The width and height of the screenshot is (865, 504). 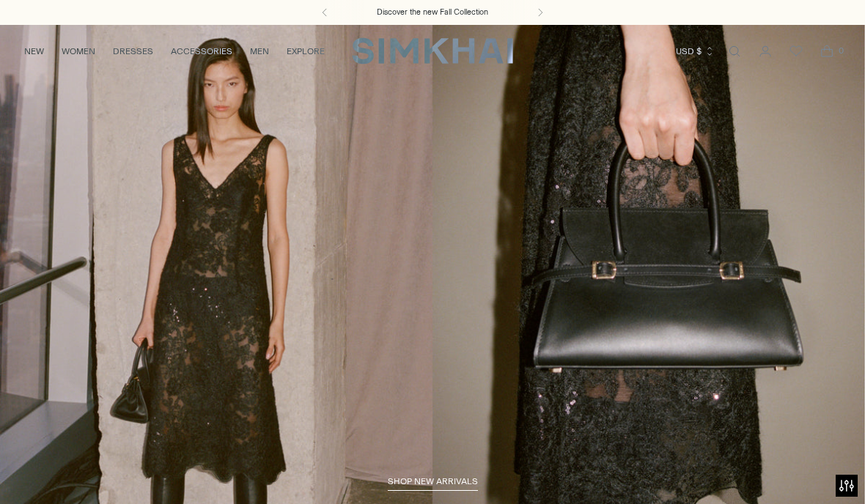 What do you see at coordinates (734, 51) in the screenshot?
I see `a: Open search modal` at bounding box center [734, 51].